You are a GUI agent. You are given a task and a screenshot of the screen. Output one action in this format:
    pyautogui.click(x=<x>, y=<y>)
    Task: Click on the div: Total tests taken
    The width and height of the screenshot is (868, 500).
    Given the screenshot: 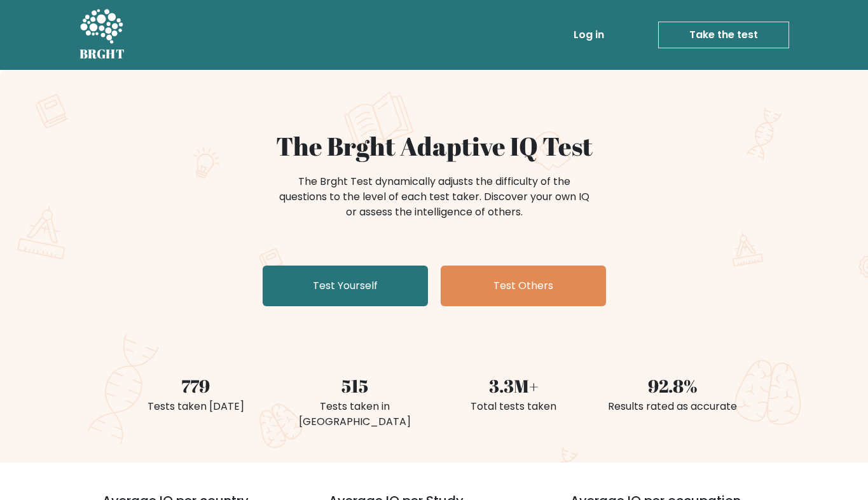 What is the action you would take?
    pyautogui.click(x=513, y=406)
    